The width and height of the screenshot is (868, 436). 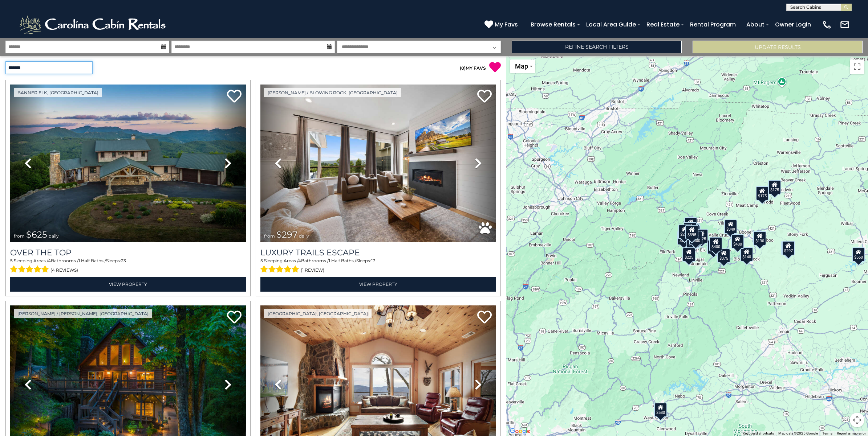 What do you see at coordinates (689, 255) in the screenshot?
I see `div: $225` at bounding box center [689, 255].